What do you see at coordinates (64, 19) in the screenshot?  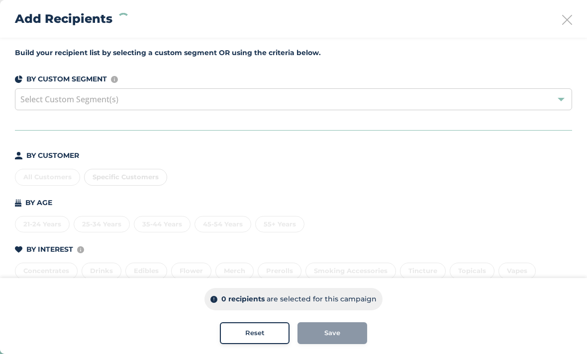 I see `h2: Add Recipients` at bounding box center [64, 19].